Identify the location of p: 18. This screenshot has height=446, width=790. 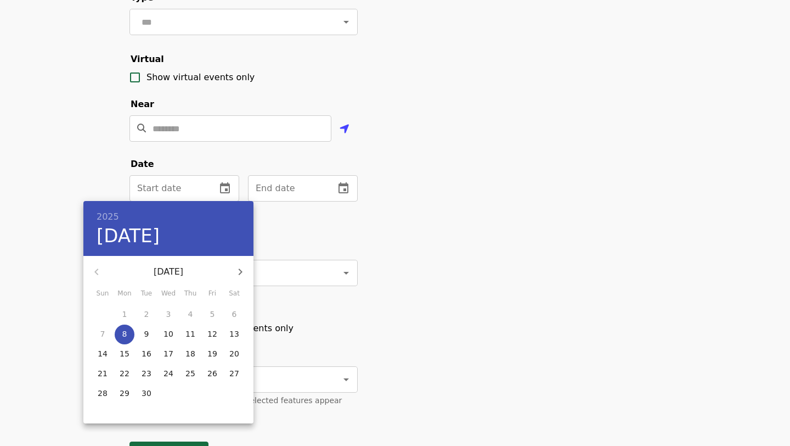
(190, 353).